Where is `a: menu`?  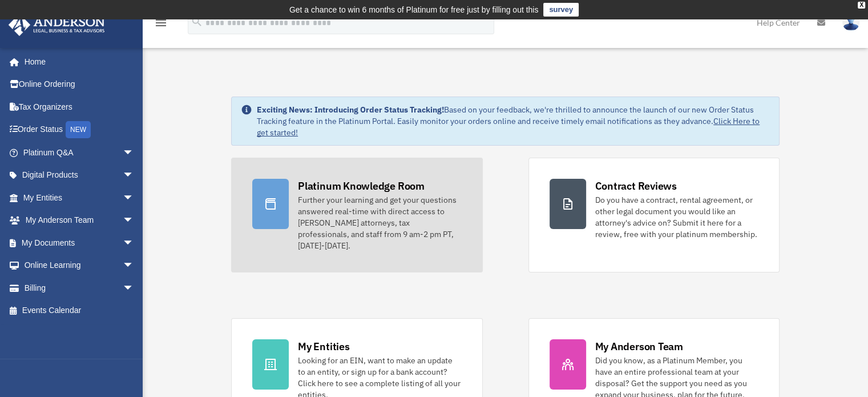
a: menu is located at coordinates (161, 24).